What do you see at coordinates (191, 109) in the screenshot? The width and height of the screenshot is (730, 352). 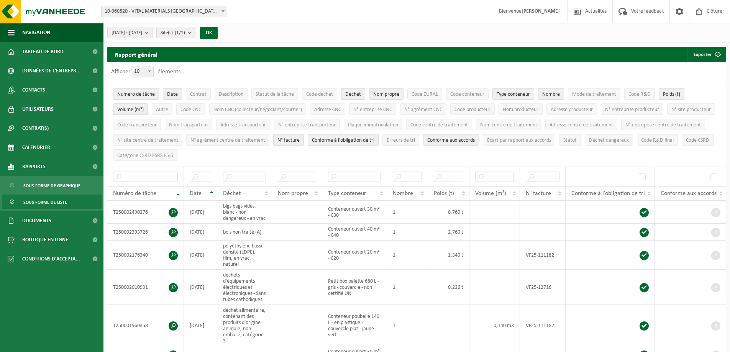 I see `button: Code CNCCode CNC: Activate to sort` at bounding box center [191, 109].